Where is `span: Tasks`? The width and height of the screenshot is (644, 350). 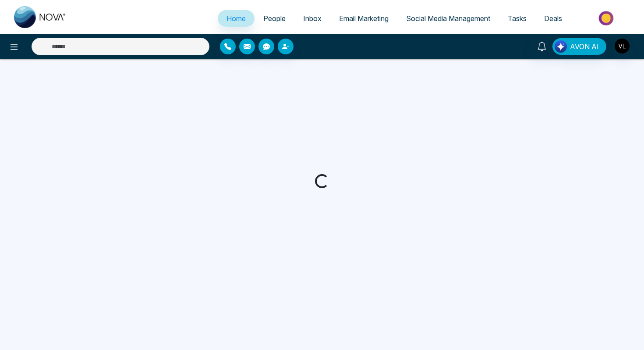
span: Tasks is located at coordinates (517, 18).